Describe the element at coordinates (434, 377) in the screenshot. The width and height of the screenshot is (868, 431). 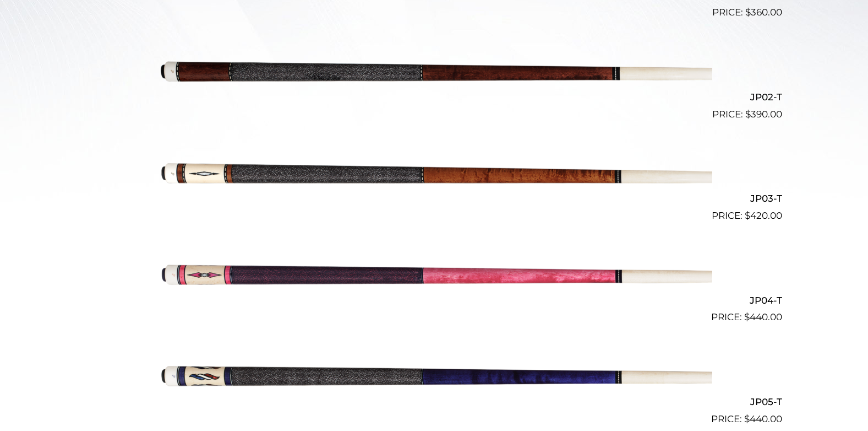
I see `a: JP05-T $440.00` at that location.